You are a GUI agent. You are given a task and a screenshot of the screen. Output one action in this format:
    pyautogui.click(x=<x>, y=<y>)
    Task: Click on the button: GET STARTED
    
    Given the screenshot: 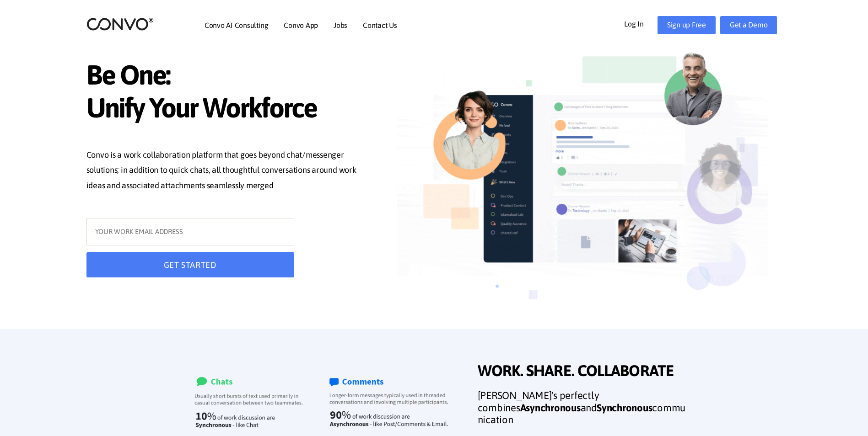 What is the action you would take?
    pyautogui.click(x=190, y=264)
    